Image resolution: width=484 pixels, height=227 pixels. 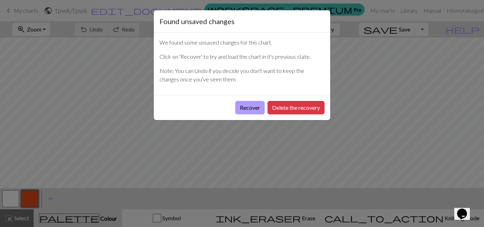 I want to click on h5: Found unsaved changes, so click(x=197, y=21).